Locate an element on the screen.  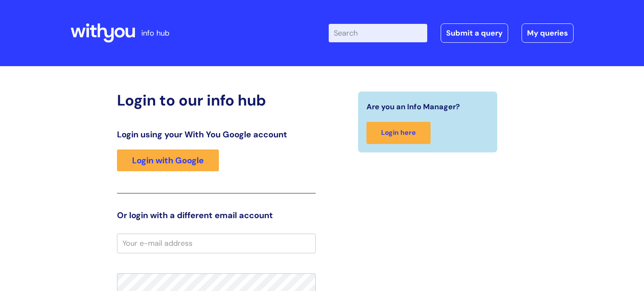
a: Login here is located at coordinates (399, 133).